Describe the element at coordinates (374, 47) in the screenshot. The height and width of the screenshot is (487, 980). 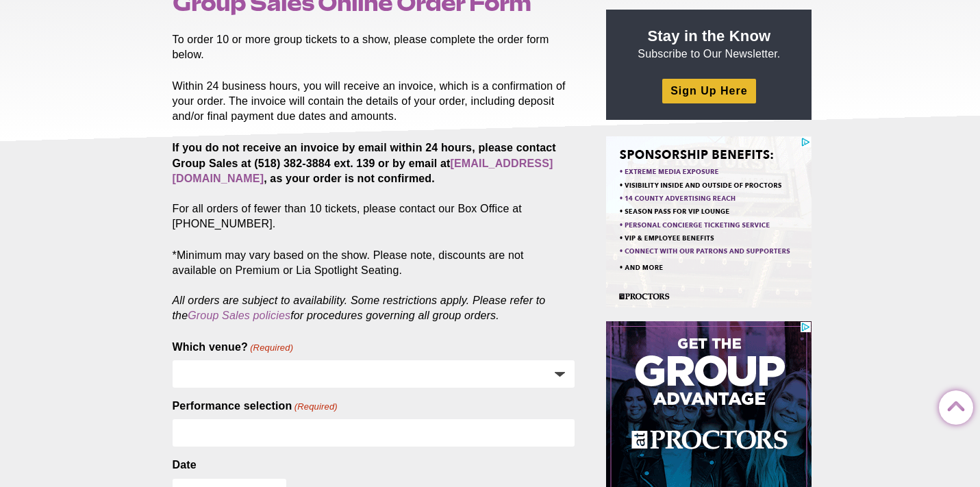
I see `p: To order 10 or more group tickets to a show, please complete the order form below.` at that location.